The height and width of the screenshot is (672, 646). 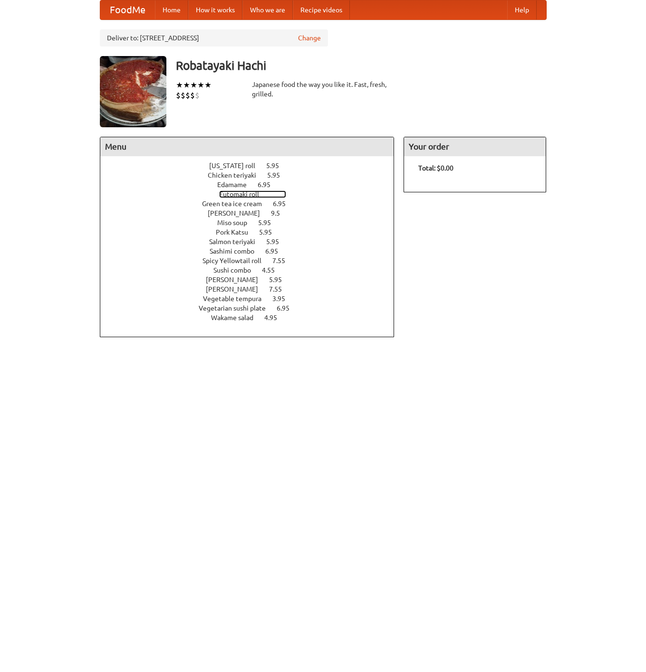 I want to click on a: Miso soup 5.95, so click(x=253, y=223).